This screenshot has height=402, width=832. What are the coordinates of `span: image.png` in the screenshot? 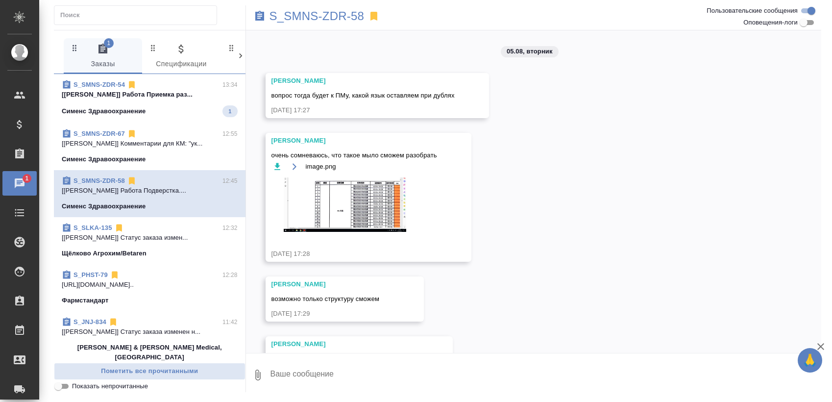 It's located at (321, 167).